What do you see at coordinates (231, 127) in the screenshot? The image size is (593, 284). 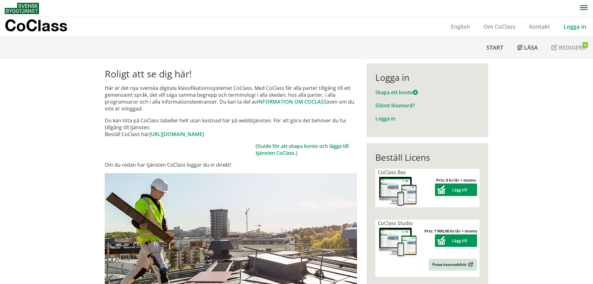 I see `p: Du kan titta på CoClass tabeller helt utan kostnad här på webbtjänsten. För att göra det behöver ...` at bounding box center [231, 127].